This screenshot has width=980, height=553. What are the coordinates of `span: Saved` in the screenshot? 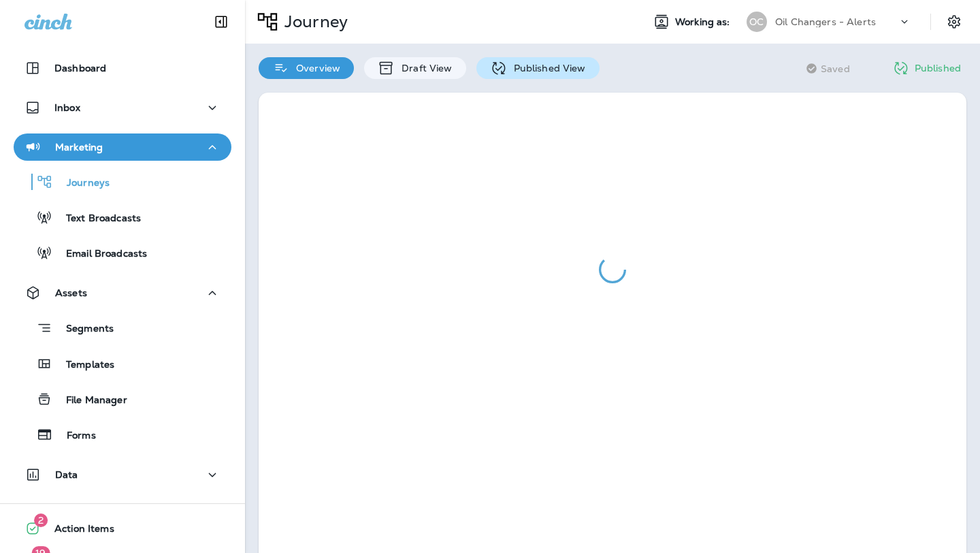 It's located at (835, 69).